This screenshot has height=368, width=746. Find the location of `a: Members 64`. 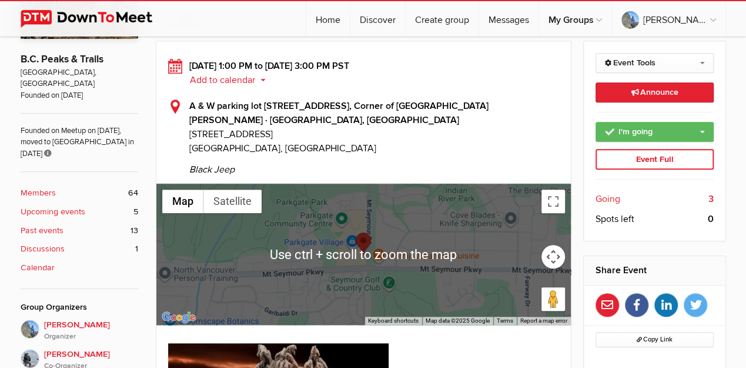

a: Members 64 is located at coordinates (79, 193).